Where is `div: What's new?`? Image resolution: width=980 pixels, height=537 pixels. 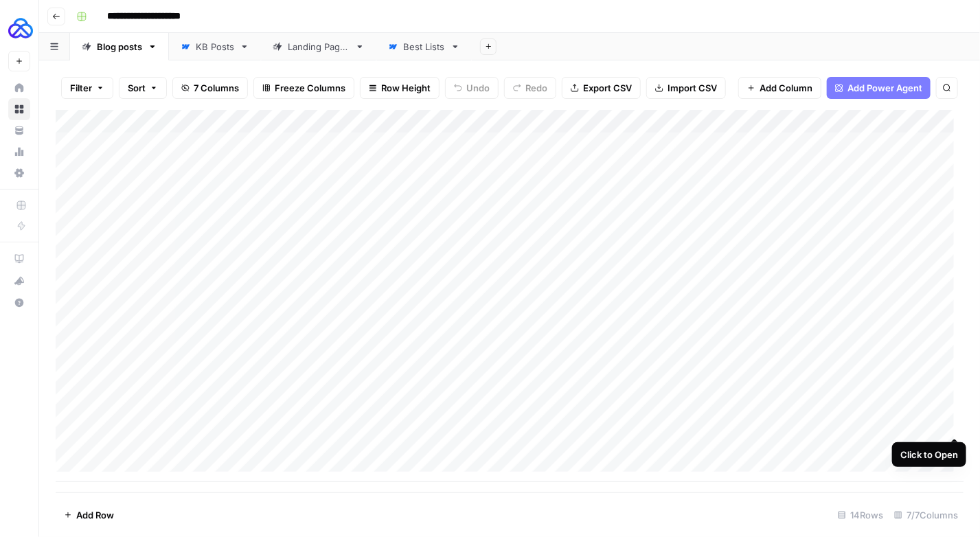
div: What's new? is located at coordinates (20, 281).